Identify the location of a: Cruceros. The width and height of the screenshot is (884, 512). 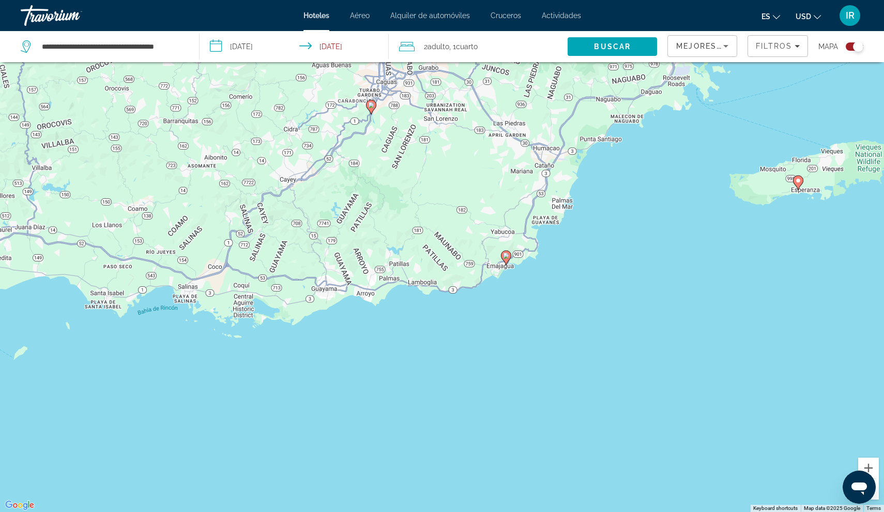
(506, 16).